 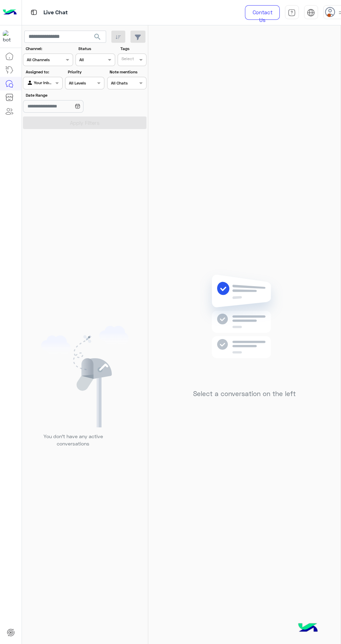 What do you see at coordinates (127, 72) in the screenshot?
I see `label: Note mentions` at bounding box center [127, 72].